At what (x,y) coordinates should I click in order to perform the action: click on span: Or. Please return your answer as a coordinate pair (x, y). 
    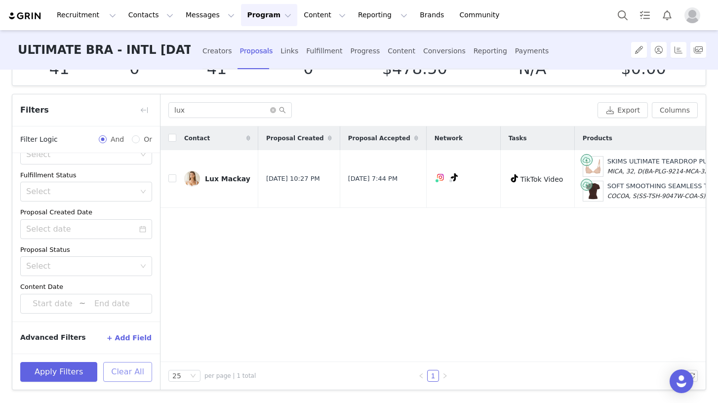
    Looking at the image, I should click on (146, 139).